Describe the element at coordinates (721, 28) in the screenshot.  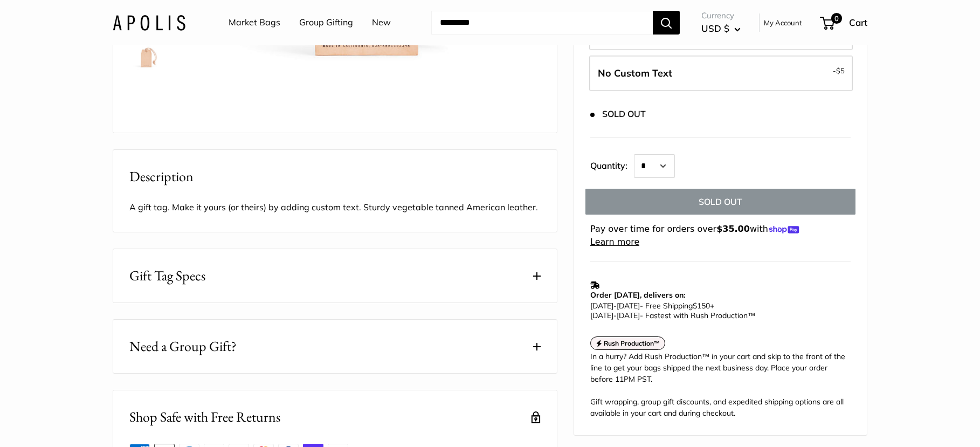
I see `button: USD $` at that location.